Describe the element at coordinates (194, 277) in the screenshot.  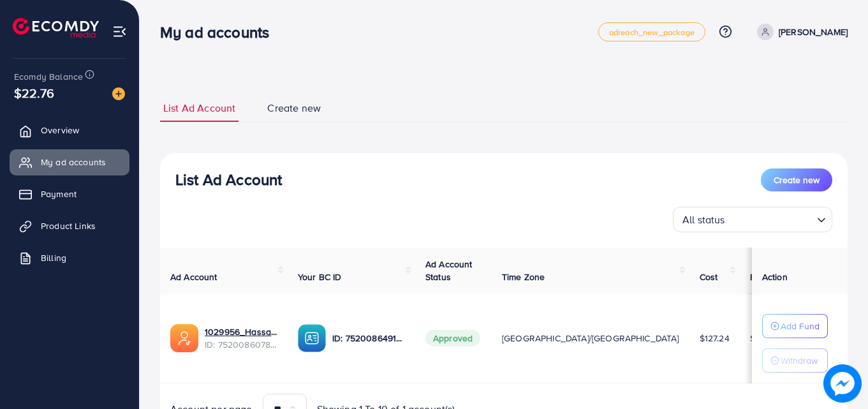
I see `span: Ad Account` at that location.